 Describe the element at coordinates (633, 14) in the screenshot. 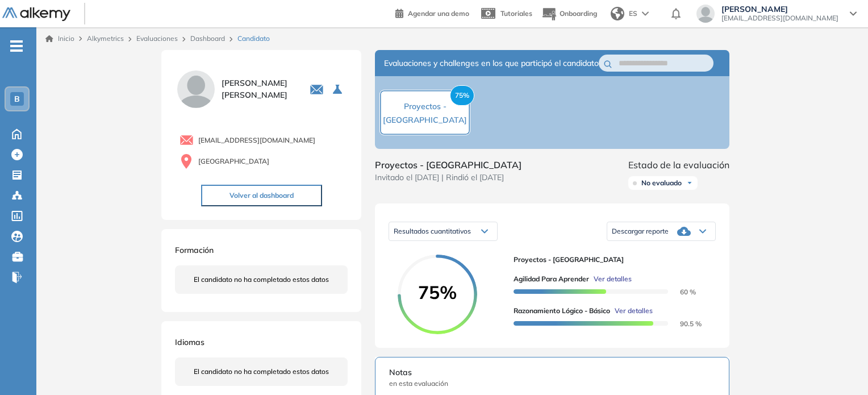

I see `span: ES` at that location.